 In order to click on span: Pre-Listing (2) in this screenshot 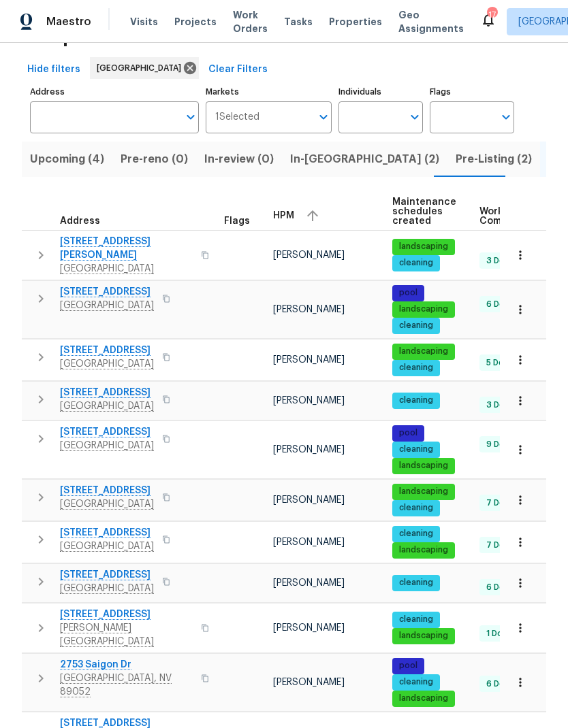, I will do `click(494, 160)`.